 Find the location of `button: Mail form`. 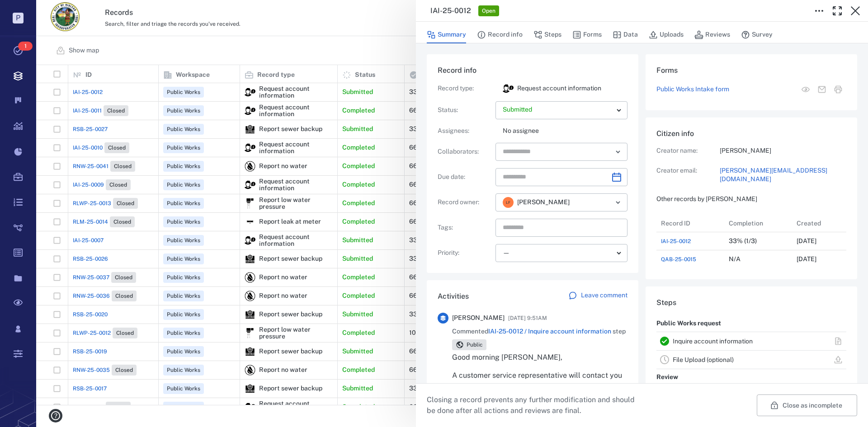

button: Mail form is located at coordinates (822, 89).